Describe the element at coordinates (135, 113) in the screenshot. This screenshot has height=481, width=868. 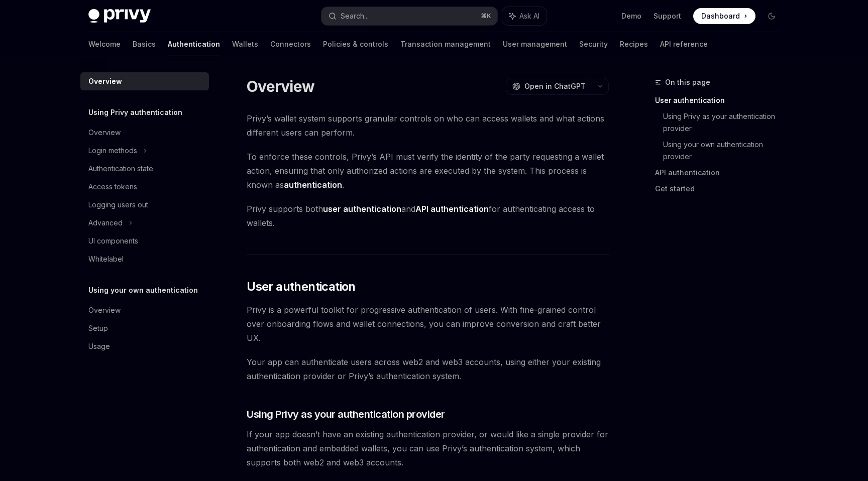
I see `h5: Using Privy authentication` at that location.